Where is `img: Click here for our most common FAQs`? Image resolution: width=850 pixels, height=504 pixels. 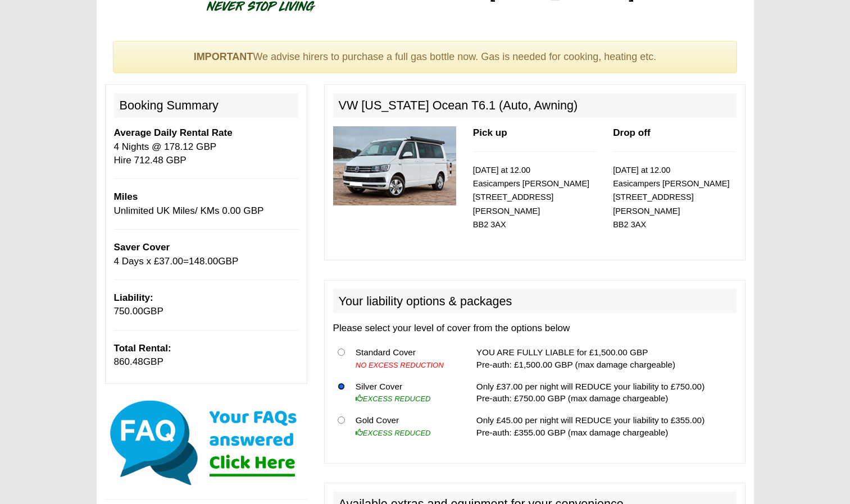 img: Click here for our most common FAQs is located at coordinates (206, 443).